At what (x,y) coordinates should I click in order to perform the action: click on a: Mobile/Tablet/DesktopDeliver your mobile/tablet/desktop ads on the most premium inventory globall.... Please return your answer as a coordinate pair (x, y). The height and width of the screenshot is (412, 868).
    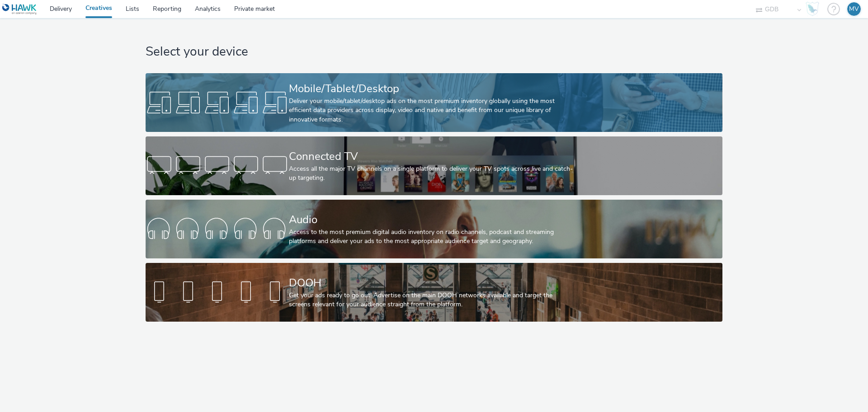
    Looking at the image, I should click on (433, 103).